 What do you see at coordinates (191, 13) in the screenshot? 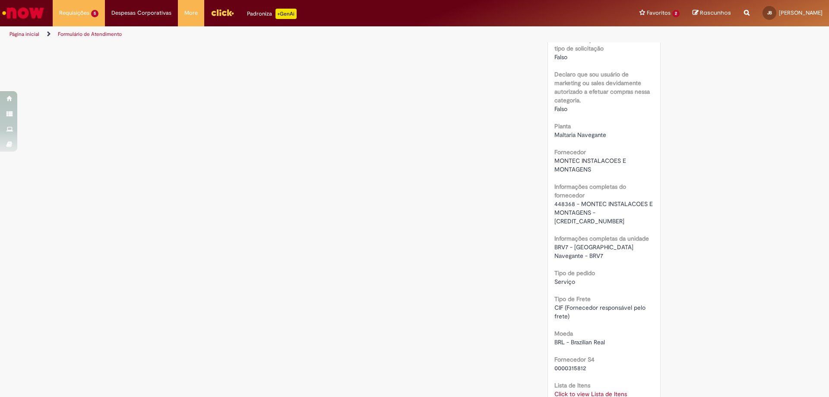
I see `span: More` at bounding box center [191, 13].